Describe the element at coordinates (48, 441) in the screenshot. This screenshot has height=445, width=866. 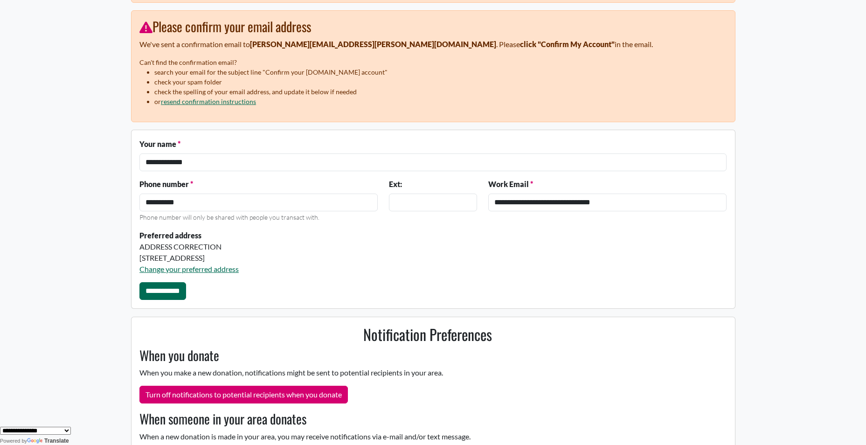
I see `a: Translate` at that location.